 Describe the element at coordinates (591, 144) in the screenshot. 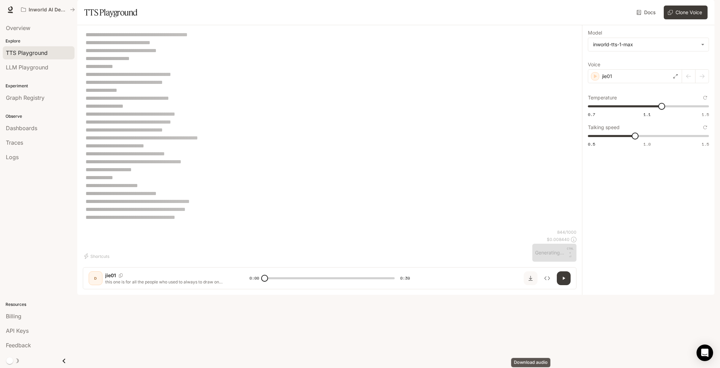

I see `span: 0.5` at that location.